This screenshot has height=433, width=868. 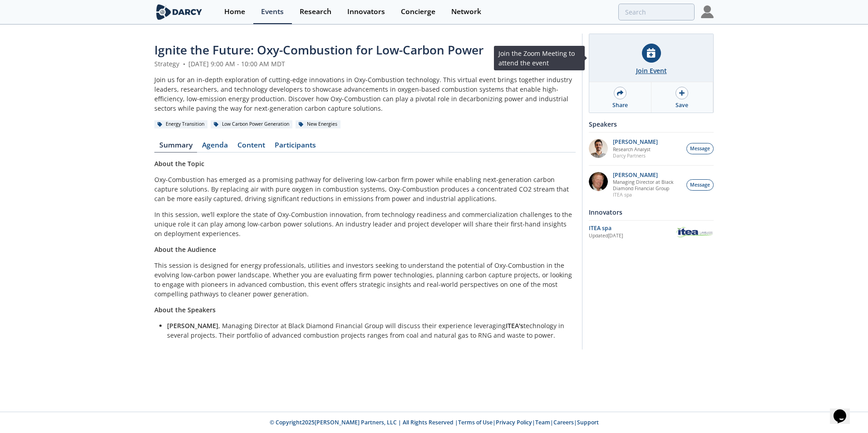 What do you see at coordinates (185, 309) in the screenshot?
I see `strong: About the Speakers` at bounding box center [185, 309].